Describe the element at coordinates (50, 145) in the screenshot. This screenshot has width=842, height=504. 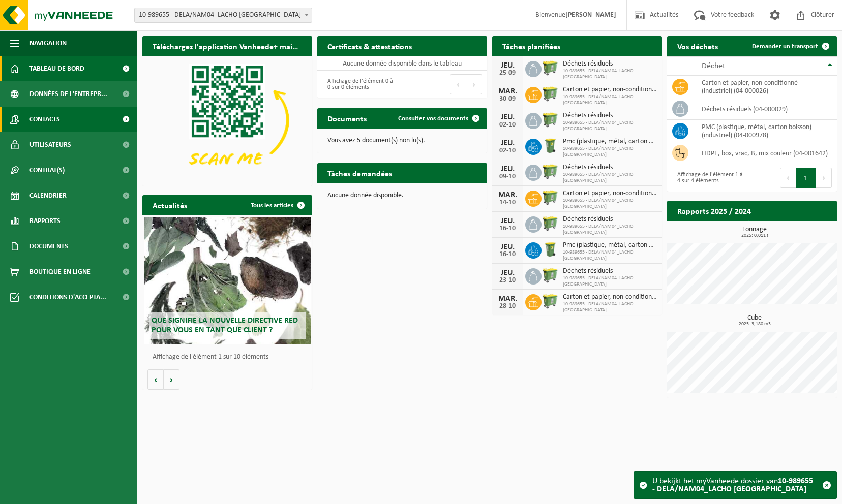
I see `span: Utilisateurs` at that location.